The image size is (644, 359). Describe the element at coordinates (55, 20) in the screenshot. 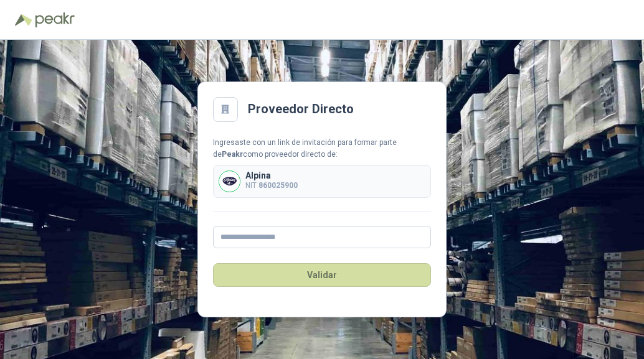

I see `img: Peakr` at that location.